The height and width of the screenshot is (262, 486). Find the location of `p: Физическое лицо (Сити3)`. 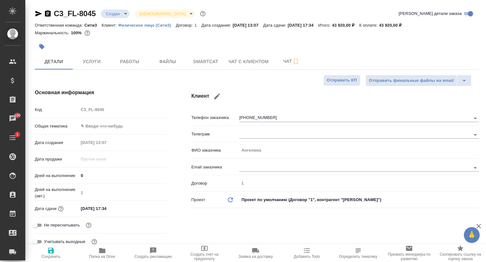

p: Физическое лицо (Сити3) is located at coordinates (147, 25).